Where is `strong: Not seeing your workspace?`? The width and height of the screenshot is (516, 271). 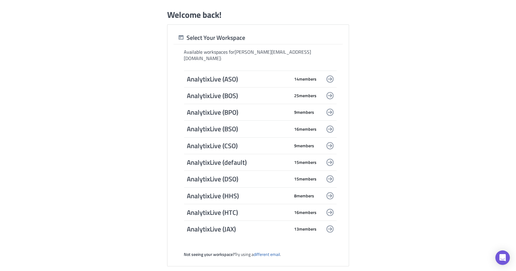
strong: Not seeing your workspace? is located at coordinates (210, 255).